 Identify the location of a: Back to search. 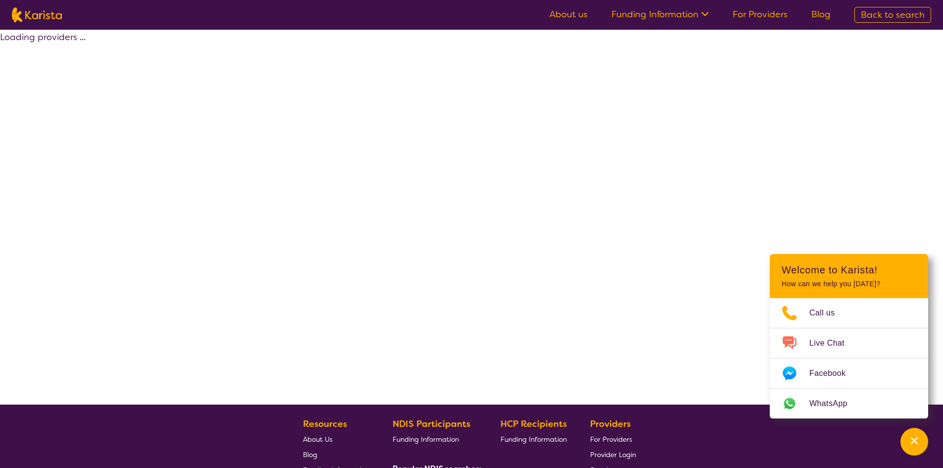
(893, 15).